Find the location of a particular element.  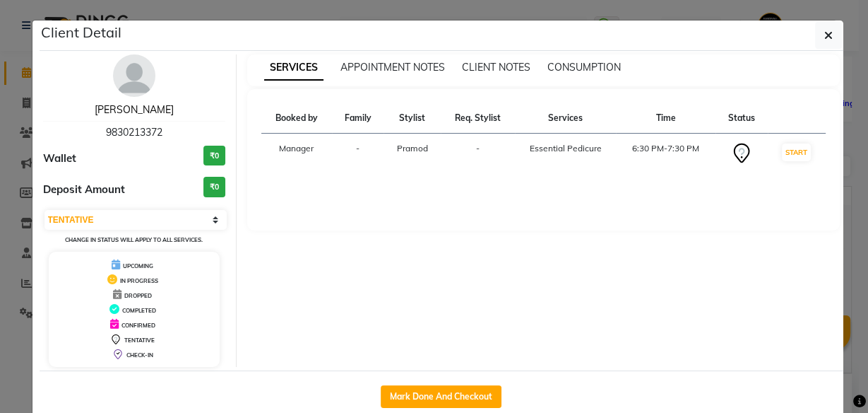

span: COMPLETED is located at coordinates (139, 310).